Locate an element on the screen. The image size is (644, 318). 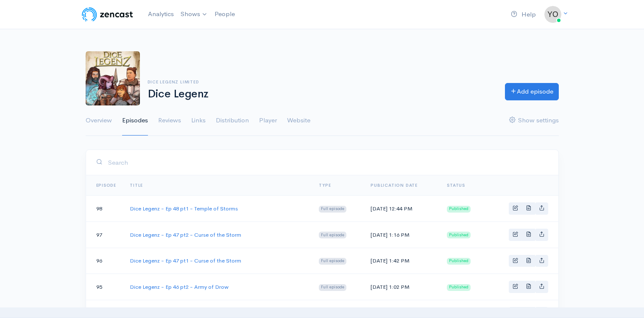
img: ZenCast Logo is located at coordinates (107, 15).